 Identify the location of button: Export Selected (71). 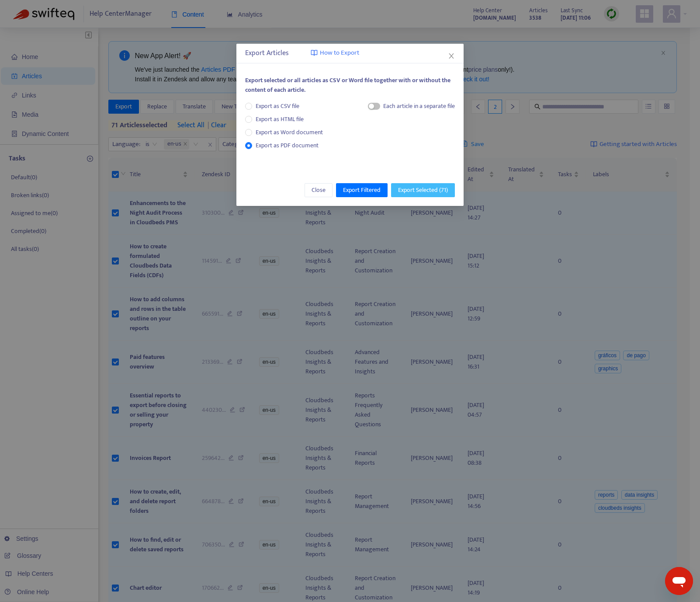
(423, 190).